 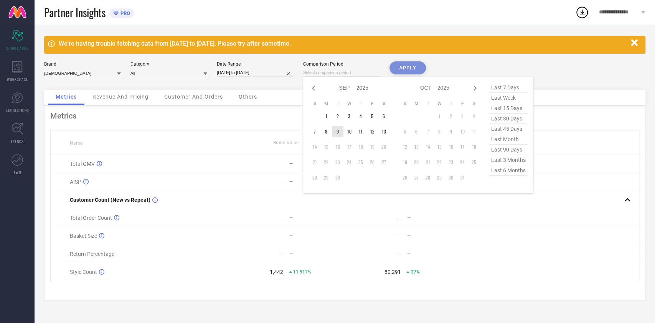 What do you see at coordinates (315, 162) in the screenshot?
I see `td: Sun Sep 21 2025` at bounding box center [315, 162].